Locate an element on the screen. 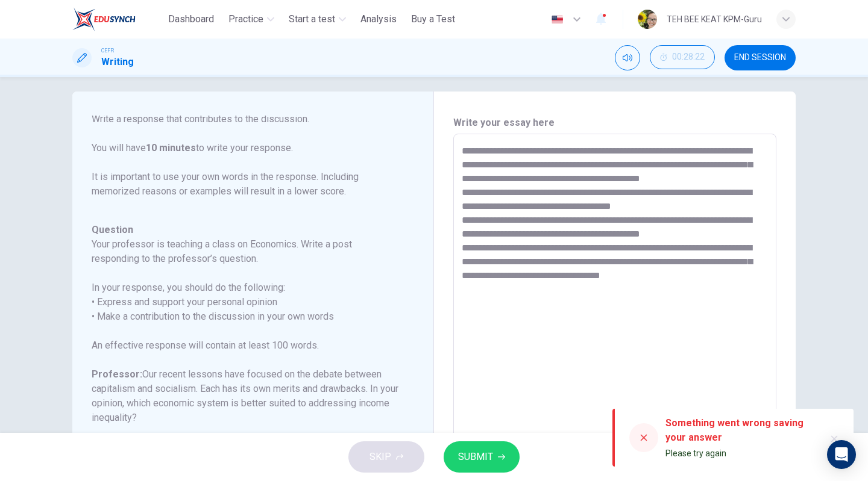 The image size is (868, 481). img: ELTC logo is located at coordinates (104, 19).